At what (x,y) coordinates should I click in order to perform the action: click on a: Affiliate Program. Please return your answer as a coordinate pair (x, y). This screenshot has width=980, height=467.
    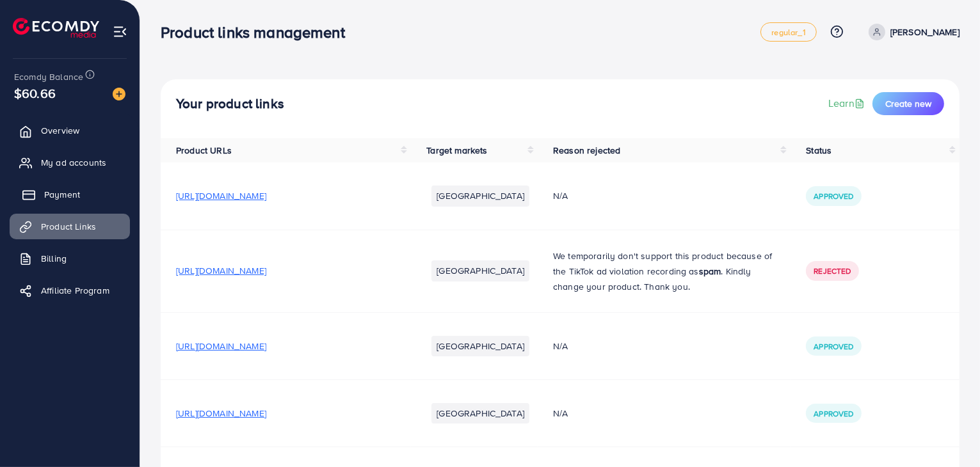
    Looking at the image, I should click on (70, 290).